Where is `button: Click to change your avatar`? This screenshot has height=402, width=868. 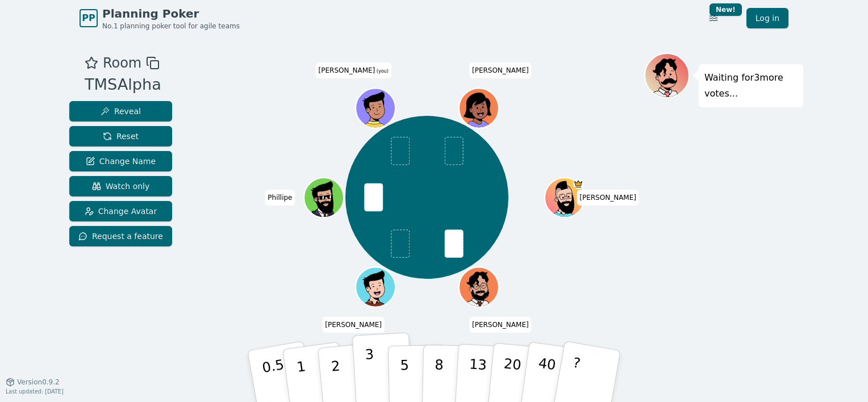
button: Click to change your avatar is located at coordinates (375, 108).